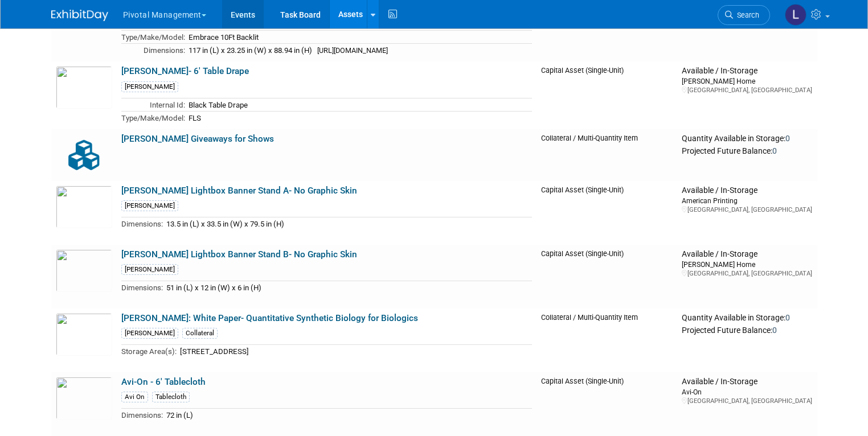 The width and height of the screenshot is (868, 436). What do you see at coordinates (153, 105) in the screenshot?
I see `td: Internal Id:` at bounding box center [153, 105].